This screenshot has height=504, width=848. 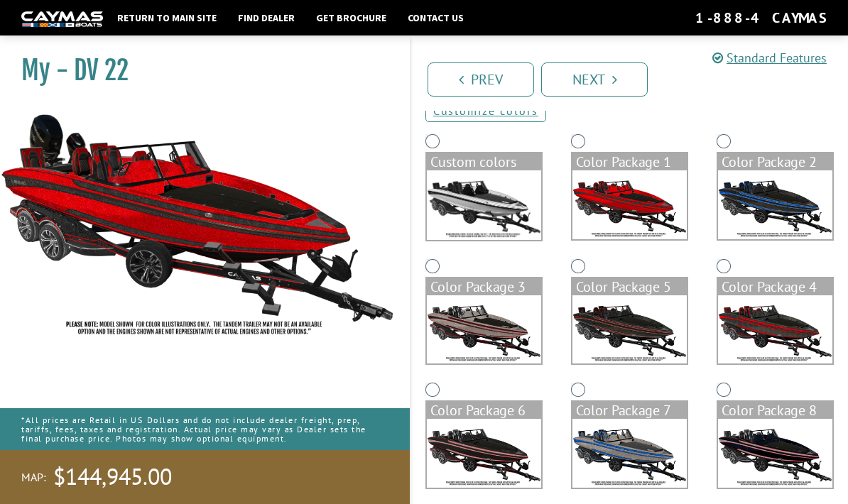 I want to click on div: Color Package 4, so click(x=775, y=287).